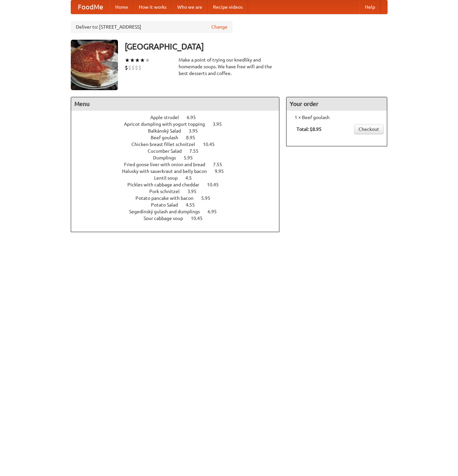  I want to click on span: Pork schnitzel, so click(168, 192).